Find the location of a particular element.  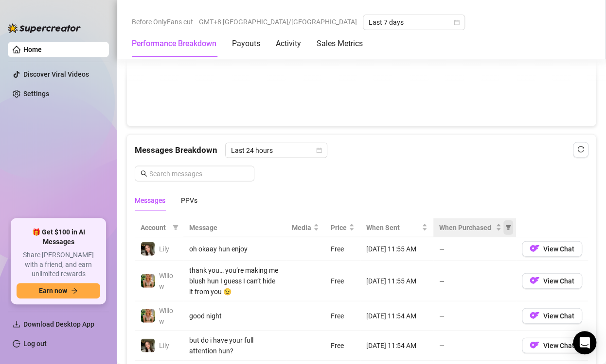

span: Last 24 hours is located at coordinates (276, 151).